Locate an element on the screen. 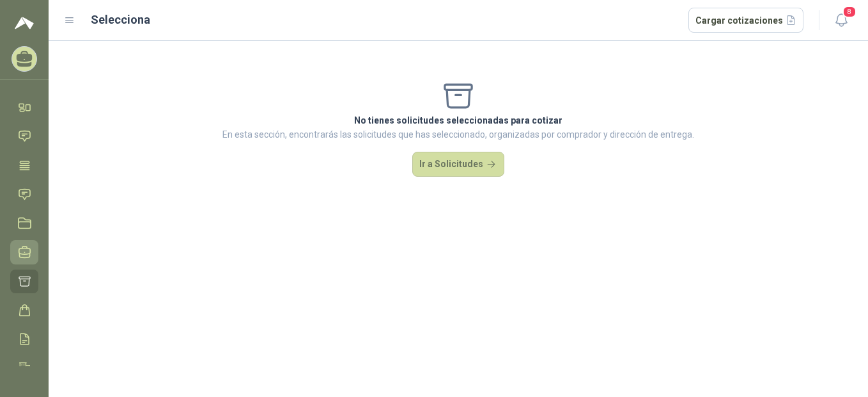 The height and width of the screenshot is (397, 868). a: Ir a Solicitudes is located at coordinates (458, 164).